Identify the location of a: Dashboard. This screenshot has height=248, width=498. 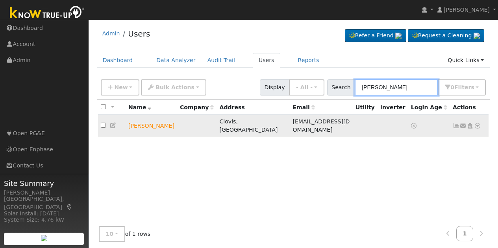
(118, 60).